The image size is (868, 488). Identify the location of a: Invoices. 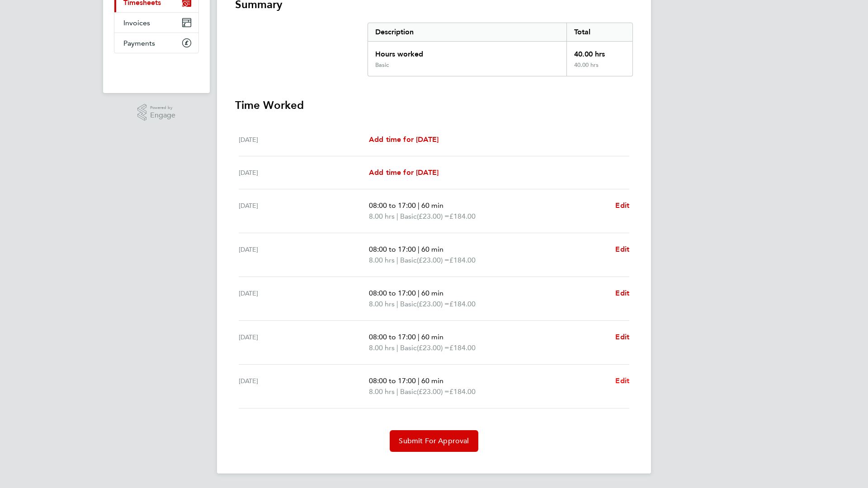
(157, 23).